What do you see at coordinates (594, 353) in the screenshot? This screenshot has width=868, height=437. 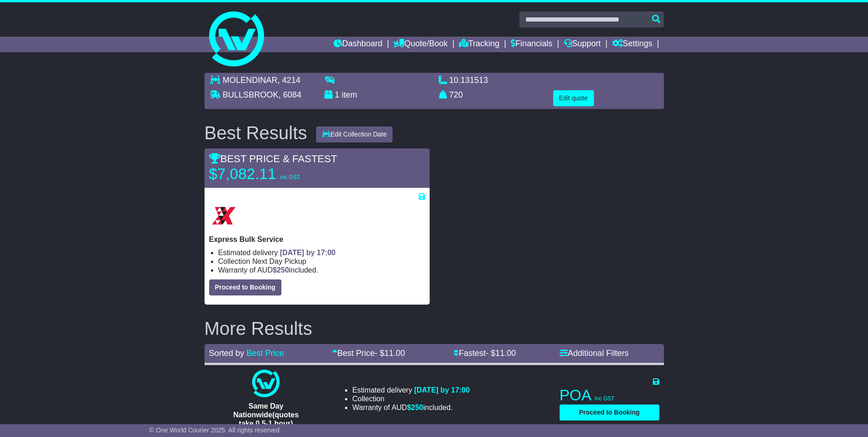 I see `a: Additional Filters` at bounding box center [594, 353].